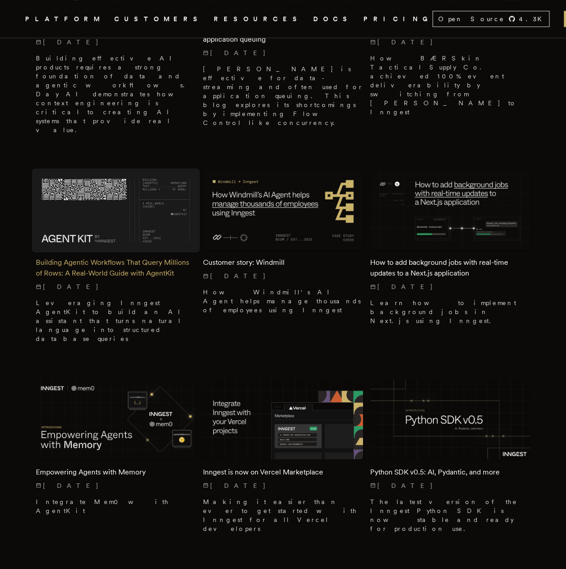  What do you see at coordinates (64, 19) in the screenshot?
I see `span: PLATFORM` at bounding box center [64, 19].